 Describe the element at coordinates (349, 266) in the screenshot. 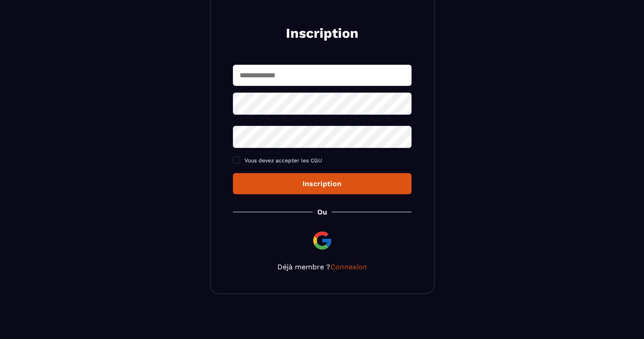

I see `a: Connexion` at that location.